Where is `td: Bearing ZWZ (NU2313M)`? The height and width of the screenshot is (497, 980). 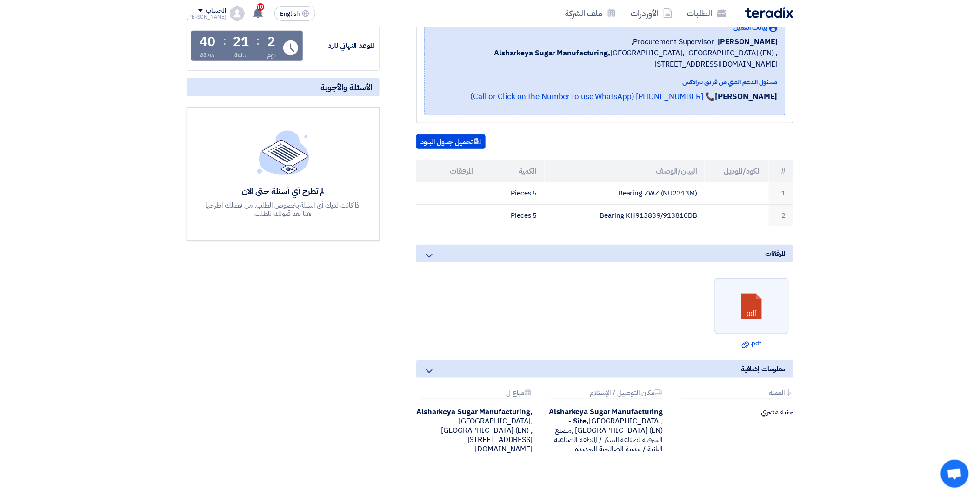 td: Bearing ZWZ (NU2313M) is located at coordinates (625, 193).